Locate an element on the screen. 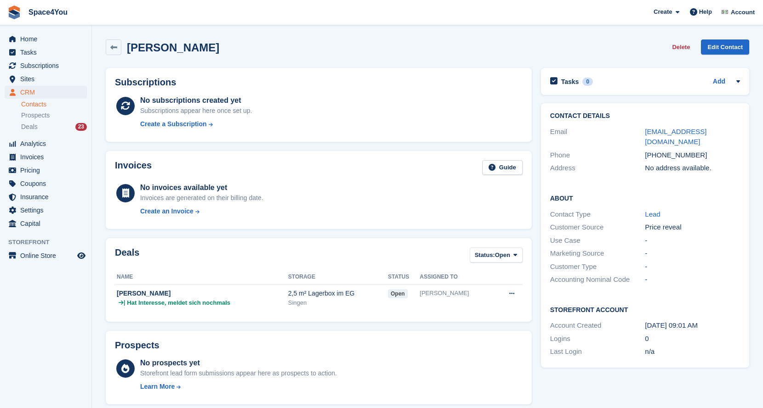 The width and height of the screenshot is (763, 408). div: Logins is located at coordinates (597, 339).